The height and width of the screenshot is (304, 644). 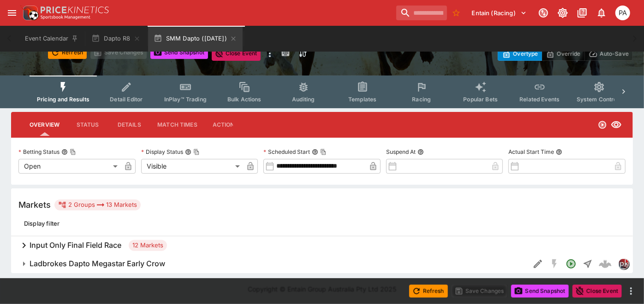 What do you see at coordinates (609, 53) in the screenshot?
I see `button: Auto-Save` at bounding box center [609, 53].